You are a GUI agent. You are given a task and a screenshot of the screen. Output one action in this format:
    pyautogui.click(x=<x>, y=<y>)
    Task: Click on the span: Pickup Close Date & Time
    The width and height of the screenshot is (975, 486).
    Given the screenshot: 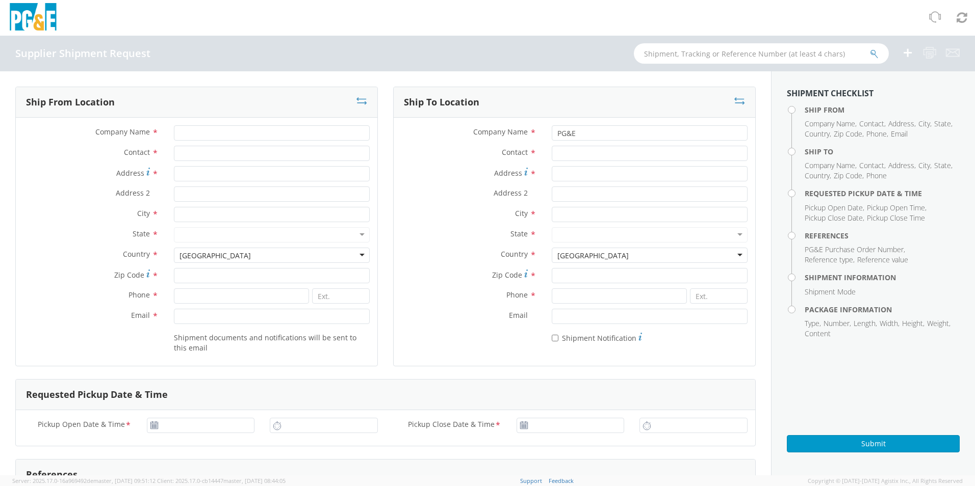 What is the action you would take?
    pyautogui.click(x=451, y=425)
    